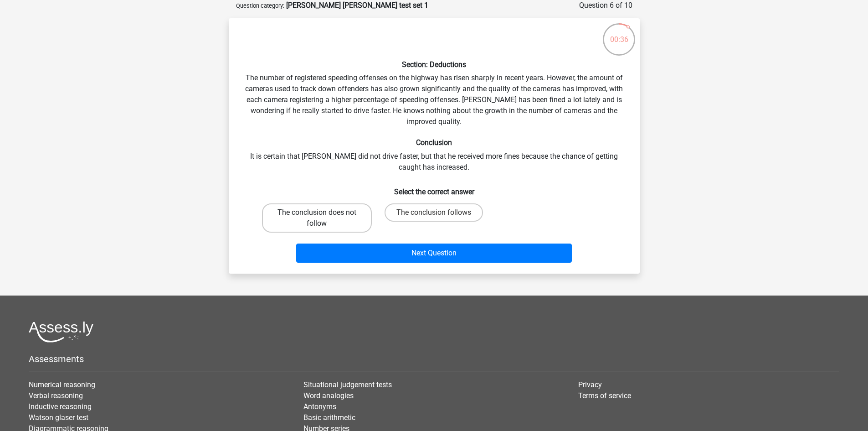  What do you see at coordinates (590, 385) in the screenshot?
I see `a: Privacy` at bounding box center [590, 385].